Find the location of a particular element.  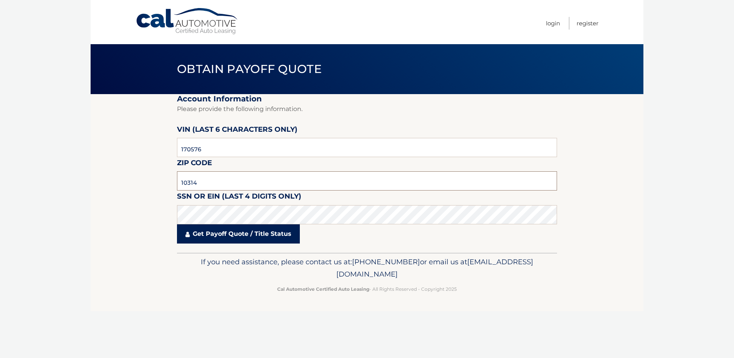

strong: Cal Automotive Certified Auto Leasing is located at coordinates (323, 289).